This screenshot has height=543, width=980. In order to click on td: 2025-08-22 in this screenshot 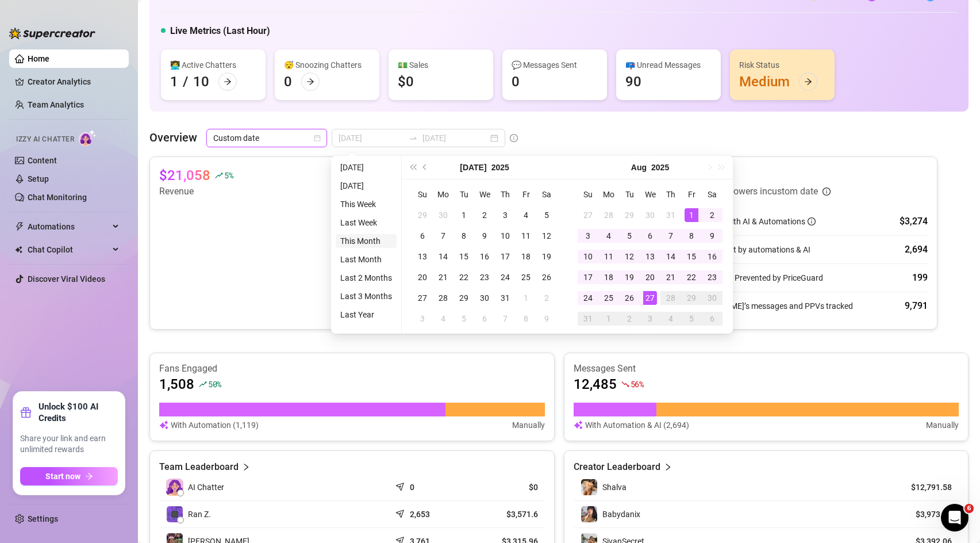, I will do `click(691, 277)`.